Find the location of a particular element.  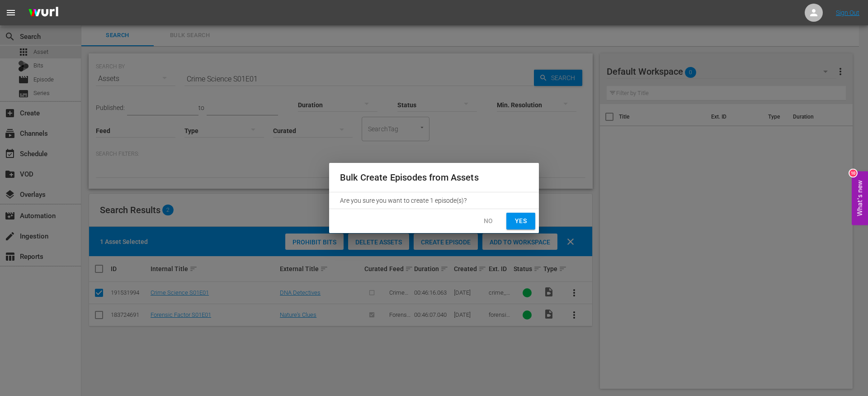

div: Are you sure you want to create 1 episode(s)? is located at coordinates (434, 201).